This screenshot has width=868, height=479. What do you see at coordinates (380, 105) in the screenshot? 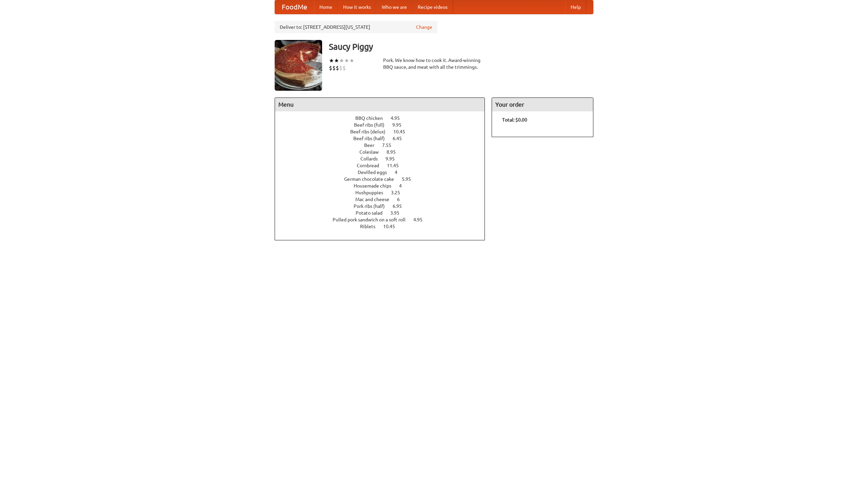
I see `h4: Menu` at bounding box center [380, 105].